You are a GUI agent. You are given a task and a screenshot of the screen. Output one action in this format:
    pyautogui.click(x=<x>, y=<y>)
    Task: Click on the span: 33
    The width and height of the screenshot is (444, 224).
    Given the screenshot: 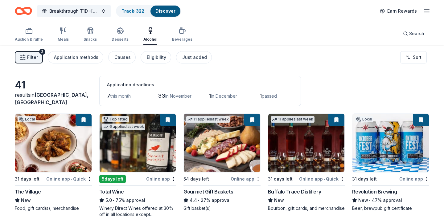 What is the action you would take?
    pyautogui.click(x=162, y=96)
    